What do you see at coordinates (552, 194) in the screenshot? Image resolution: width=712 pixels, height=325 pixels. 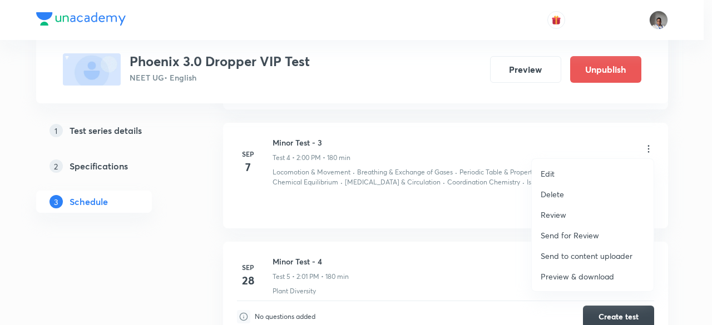 I see `p: Delete` at bounding box center [552, 194].